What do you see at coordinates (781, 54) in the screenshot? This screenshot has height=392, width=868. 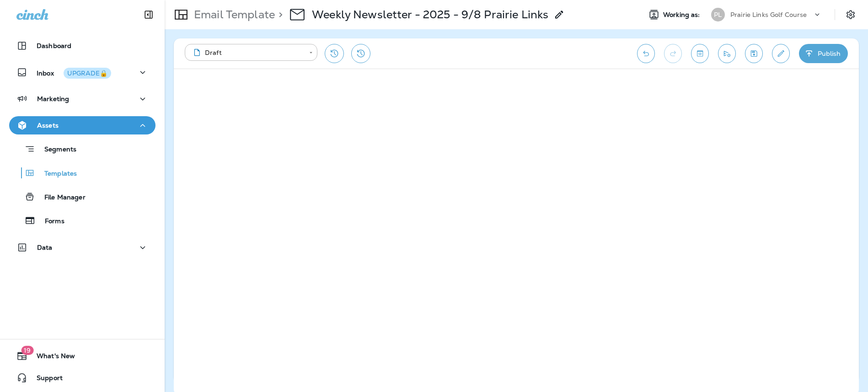 I see `button: Edit details` at bounding box center [781, 54].